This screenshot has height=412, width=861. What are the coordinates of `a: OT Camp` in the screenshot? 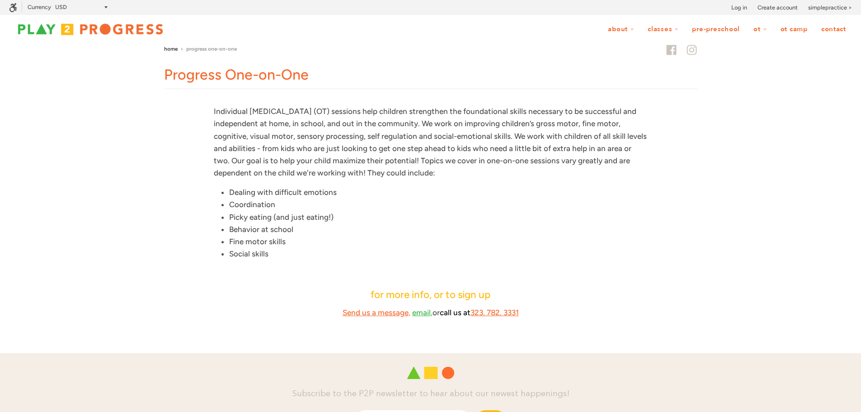 It's located at (794, 29).